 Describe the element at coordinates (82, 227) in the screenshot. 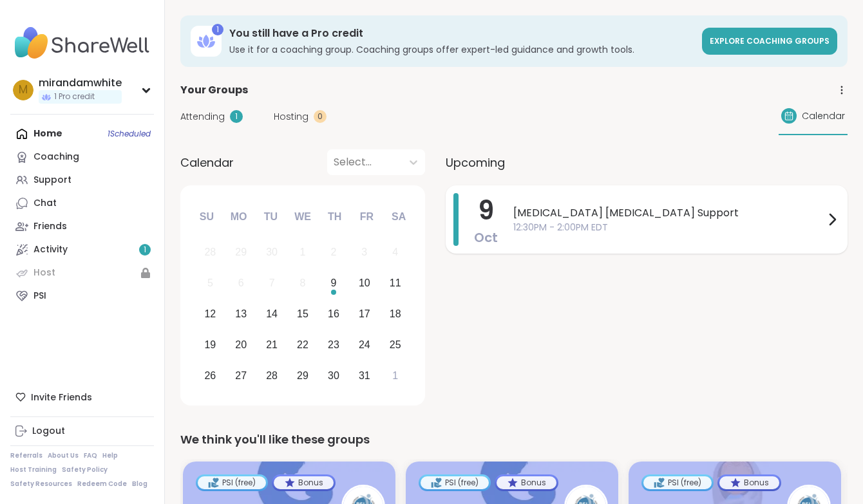

I see `a: Friends` at that location.